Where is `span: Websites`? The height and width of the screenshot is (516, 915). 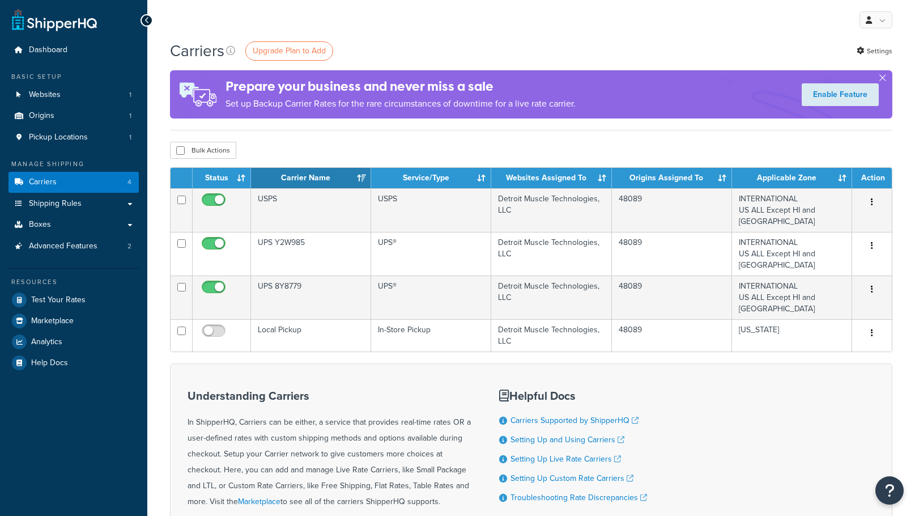 span: Websites is located at coordinates (45, 95).